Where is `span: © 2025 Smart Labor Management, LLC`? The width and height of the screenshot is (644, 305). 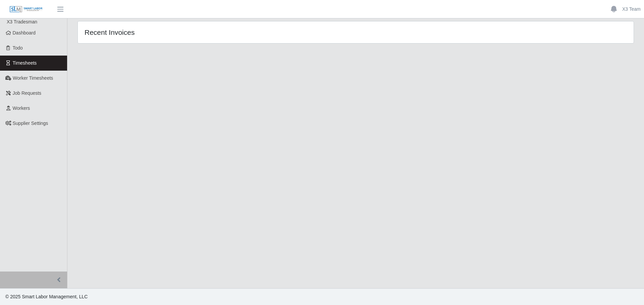 span: © 2025 Smart Labor Management, LLC is located at coordinates (46, 297).